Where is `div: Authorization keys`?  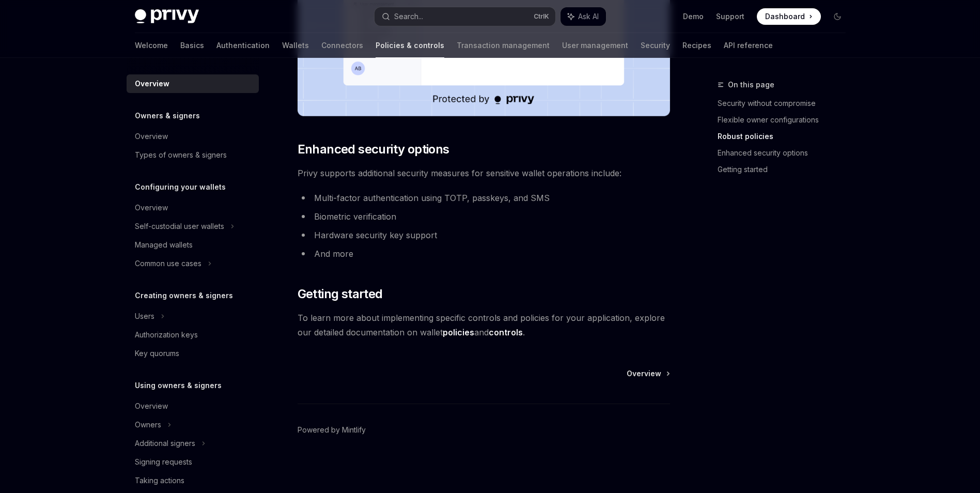 div: Authorization keys is located at coordinates (166, 335).